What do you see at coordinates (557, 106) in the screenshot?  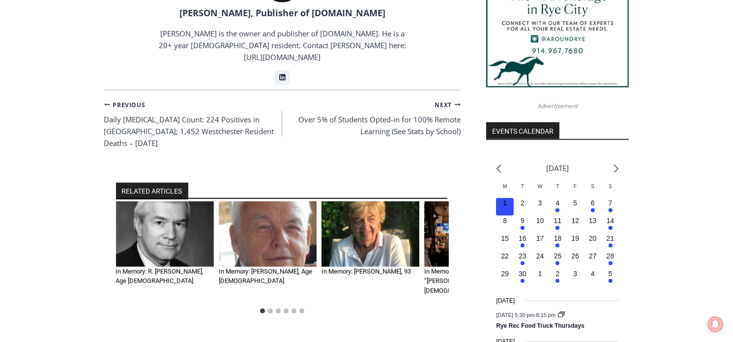 I see `span: Advertisement` at bounding box center [557, 106].